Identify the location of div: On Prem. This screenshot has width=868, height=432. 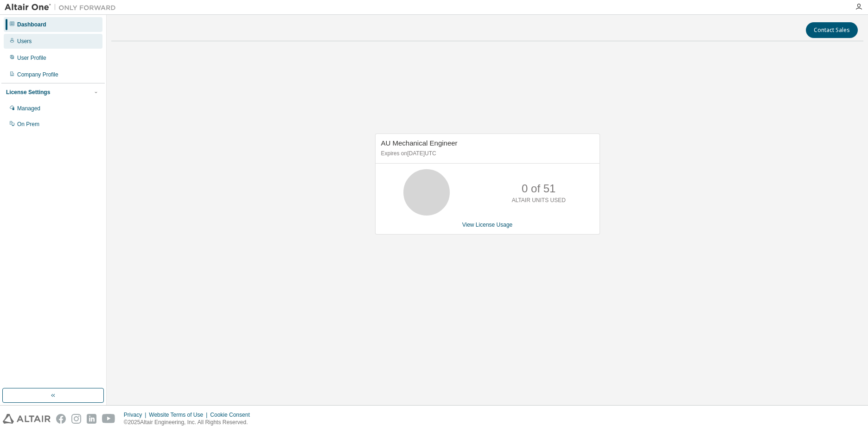
(28, 124).